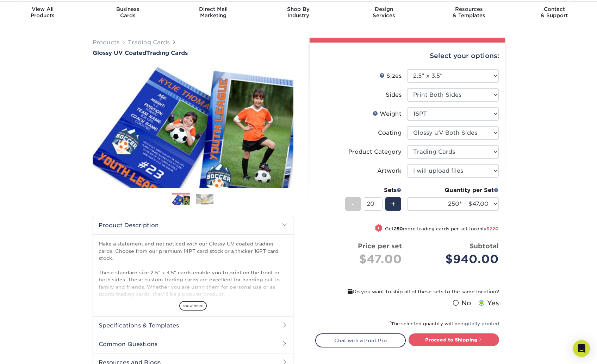 Image resolution: width=597 pixels, height=364 pixels. What do you see at coordinates (456, 259) in the screenshot?
I see `div: $940.00` at bounding box center [456, 259].